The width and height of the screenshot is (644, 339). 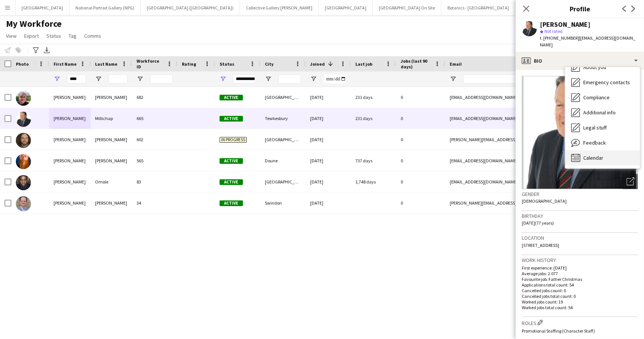 What do you see at coordinates (11, 36) in the screenshot?
I see `a: View` at bounding box center [11, 36].